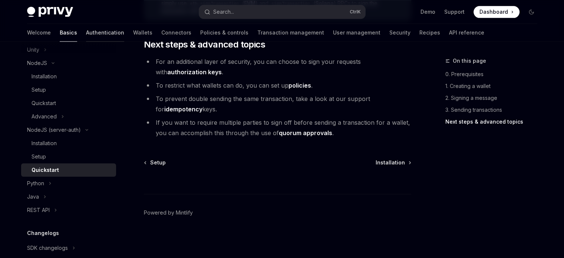 This screenshot has height=258, width=564. Describe the element at coordinates (36, 183) in the screenshot. I see `div: Python` at that location.